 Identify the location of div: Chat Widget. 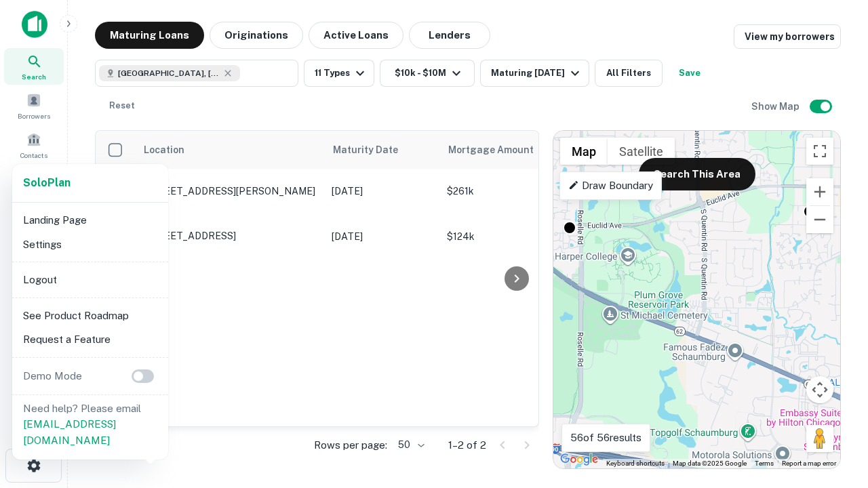
(834, 412).